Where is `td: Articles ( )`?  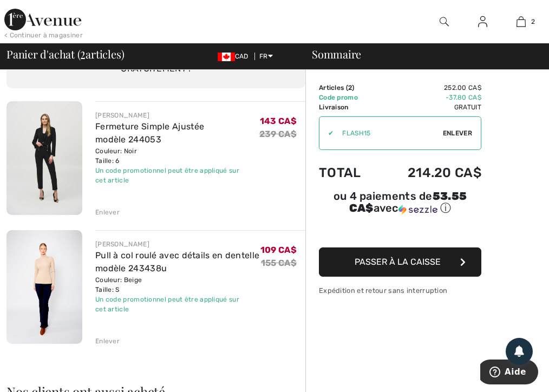
td: Articles ( ) is located at coordinates (348, 87).